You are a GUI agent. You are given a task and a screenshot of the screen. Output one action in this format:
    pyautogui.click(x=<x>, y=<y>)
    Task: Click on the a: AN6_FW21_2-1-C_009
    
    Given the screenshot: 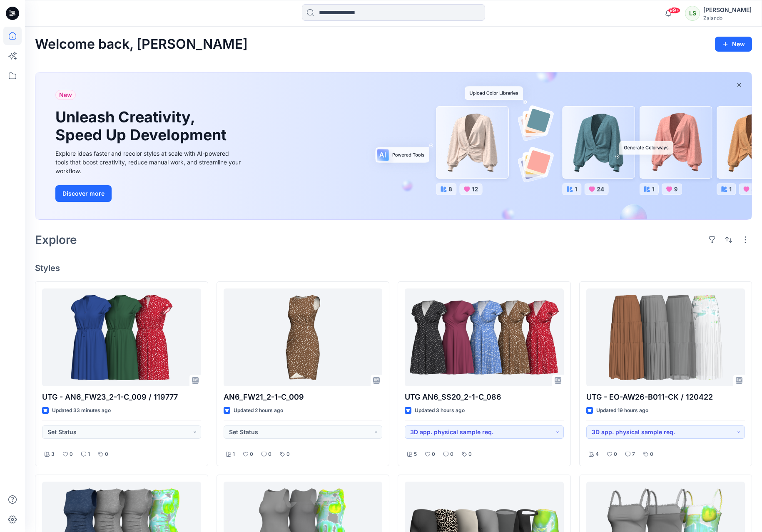 What is the action you would take?
    pyautogui.click(x=303, y=337)
    